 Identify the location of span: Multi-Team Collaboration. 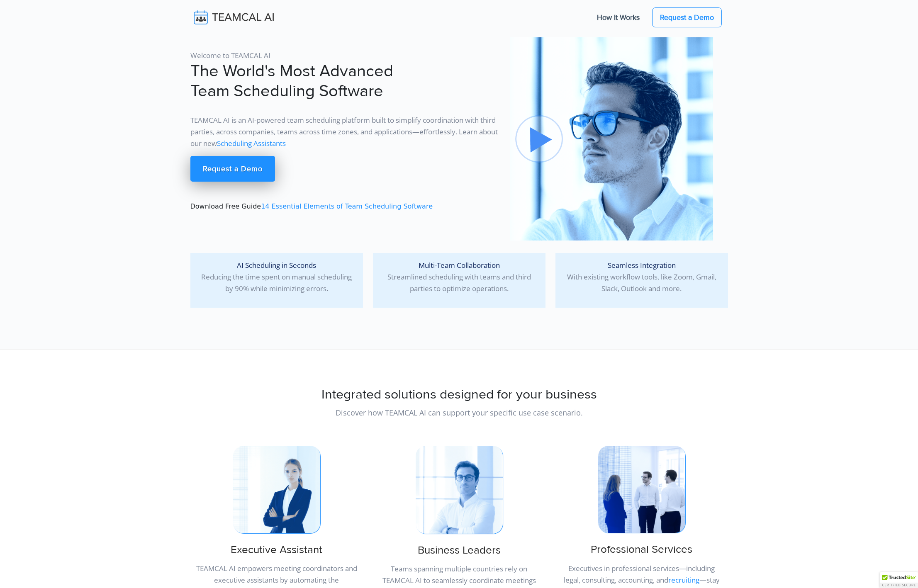
(459, 265).